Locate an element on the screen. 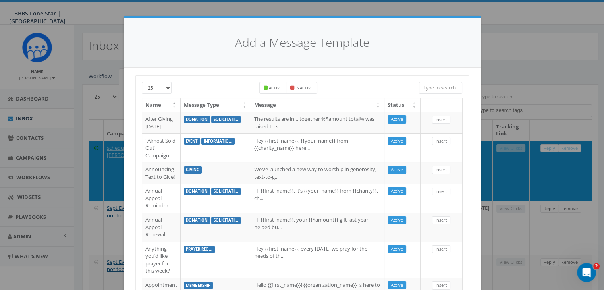  label: membership is located at coordinates (198, 285).